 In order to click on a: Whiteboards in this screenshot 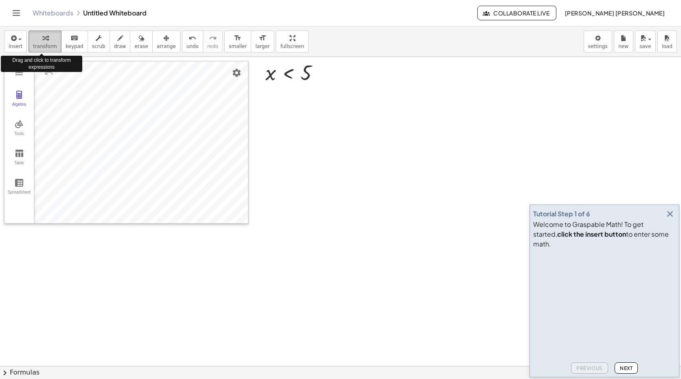, I will do `click(53, 13)`.